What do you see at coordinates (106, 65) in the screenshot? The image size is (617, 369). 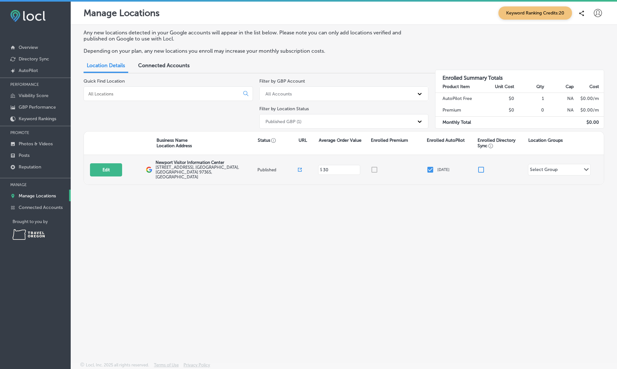 I see `span: Location Details` at bounding box center [106, 65].